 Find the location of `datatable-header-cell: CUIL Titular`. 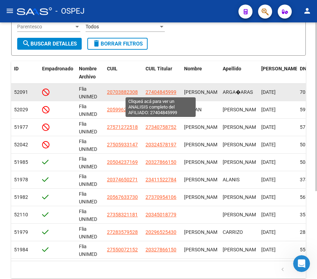

datatable-header-cell: CUIL Titular is located at coordinates (162, 73).